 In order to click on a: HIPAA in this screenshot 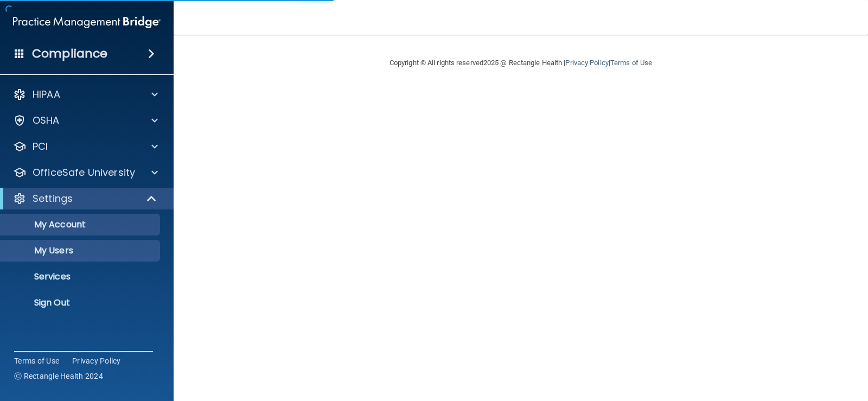, I will do `click(85, 94)`.